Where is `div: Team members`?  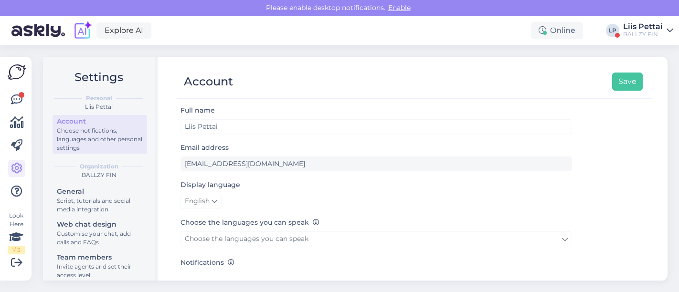
div: Team members is located at coordinates (100, 257).